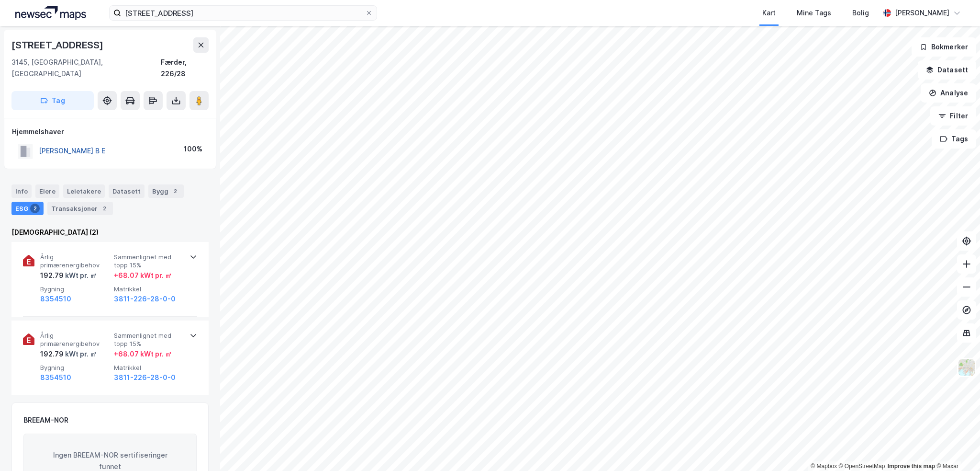 The image size is (980, 471). What do you see at coordinates (861, 13) in the screenshot?
I see `div: Bolig` at bounding box center [861, 13].